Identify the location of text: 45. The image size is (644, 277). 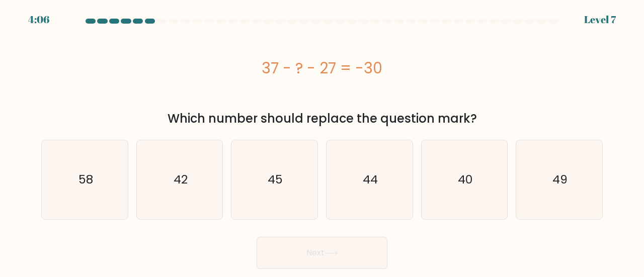
(275, 179).